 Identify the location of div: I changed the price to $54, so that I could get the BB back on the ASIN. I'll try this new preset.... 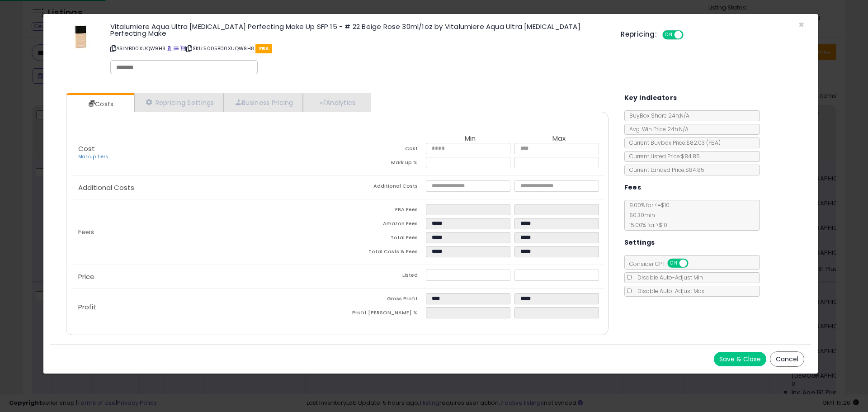
(103, 29).